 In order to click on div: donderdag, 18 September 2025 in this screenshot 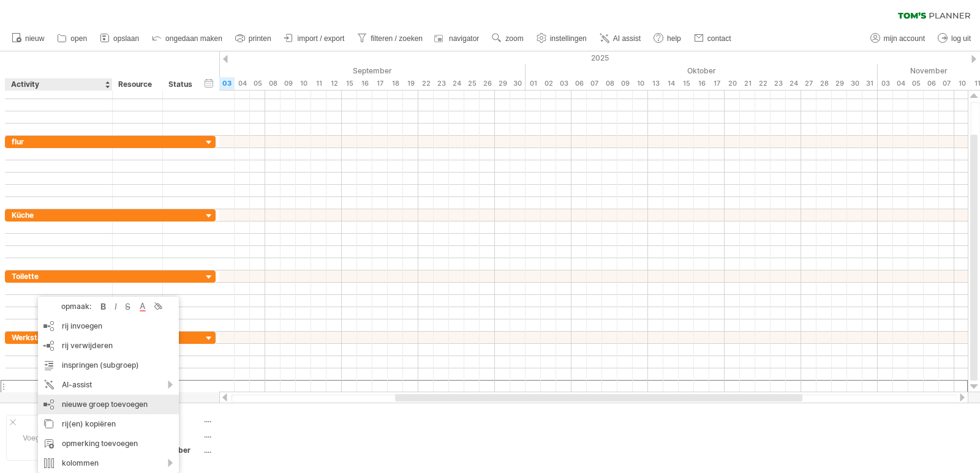, I will do `click(395, 83)`.